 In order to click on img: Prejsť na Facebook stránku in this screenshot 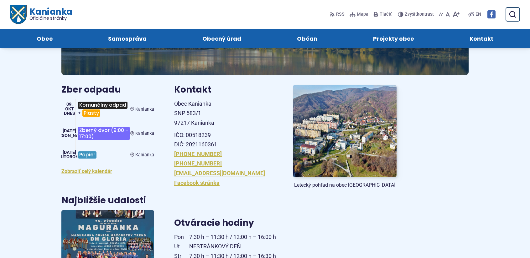, I will do `click(491, 14)`.